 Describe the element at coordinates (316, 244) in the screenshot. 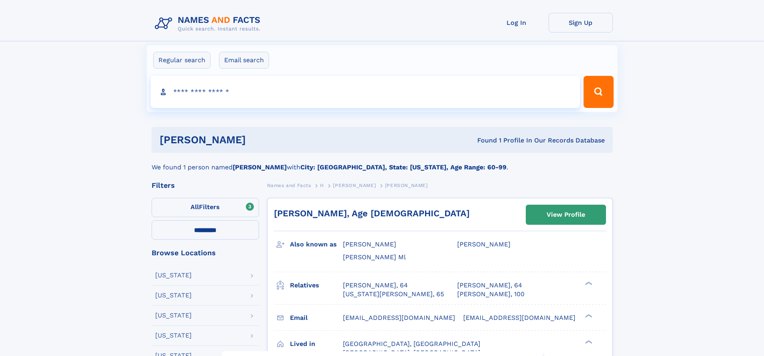

I see `h3: Also known as` at that location.